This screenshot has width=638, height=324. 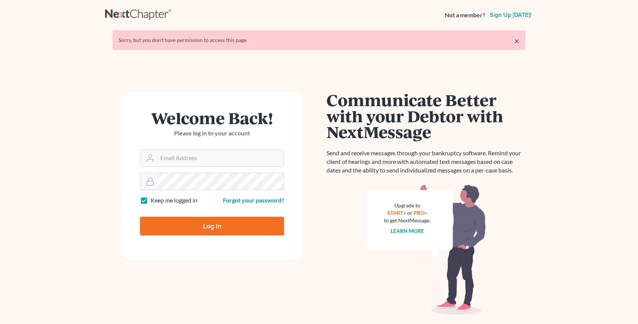 I want to click on div: to get NextMessage., so click(x=407, y=221).